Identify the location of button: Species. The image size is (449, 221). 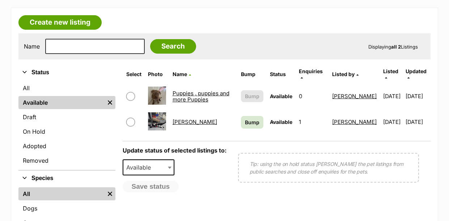
(67, 178).